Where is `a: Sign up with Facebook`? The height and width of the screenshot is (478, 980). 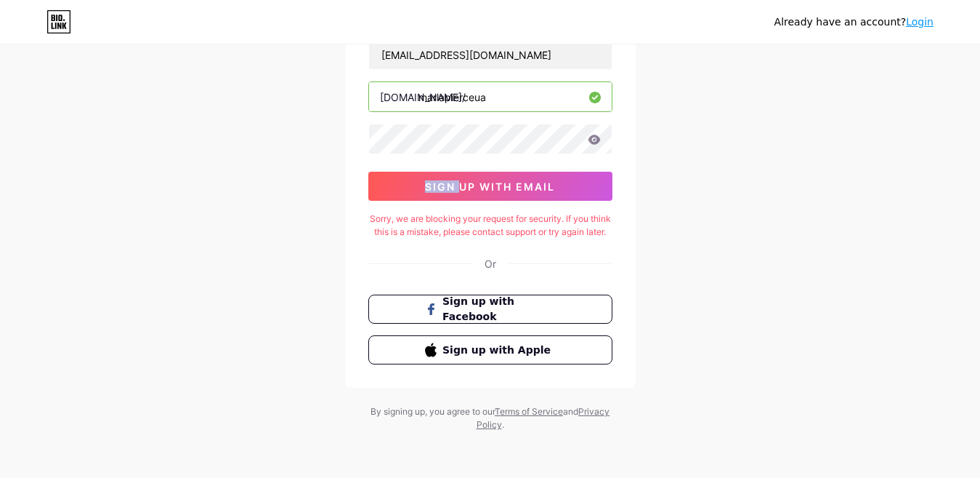
a: Sign up with Facebook is located at coordinates (490, 309).